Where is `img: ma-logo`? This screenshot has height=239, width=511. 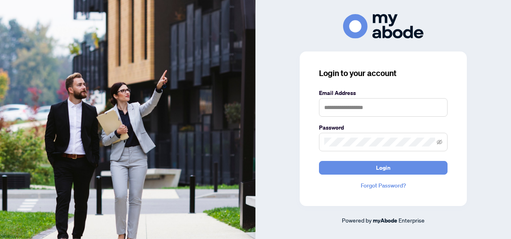 img: ma-logo is located at coordinates (383, 26).